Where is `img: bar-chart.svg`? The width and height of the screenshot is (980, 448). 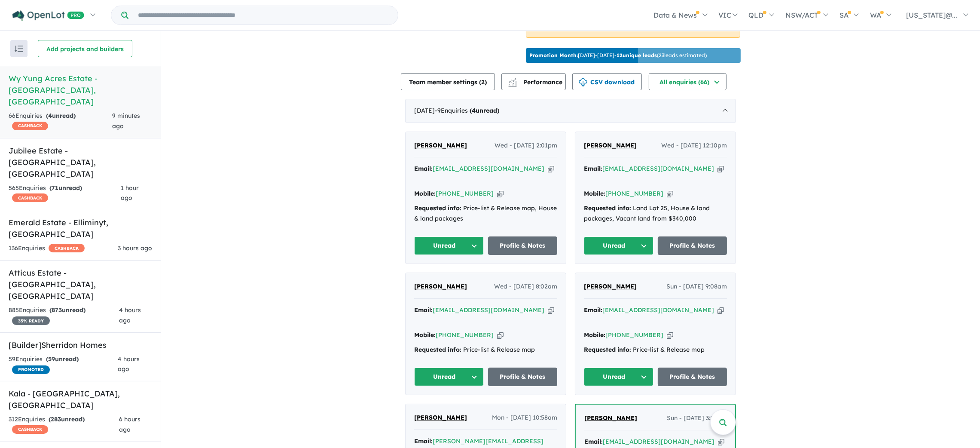
img: bar-chart.svg is located at coordinates (513, 84).